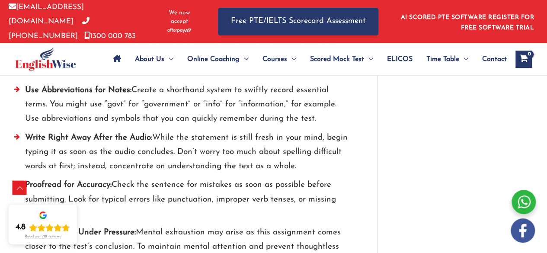  I want to click on div: Rating: 4.8 out of 5, so click(43, 227).